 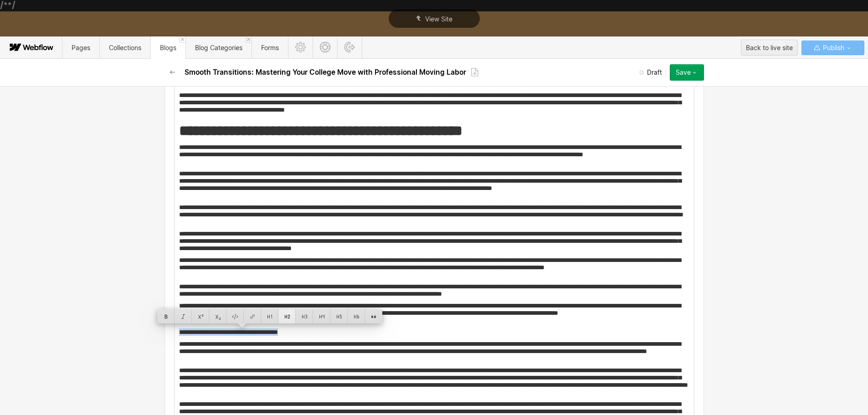 I want to click on a: Close 'Blog Categories' tab, so click(x=248, y=39).